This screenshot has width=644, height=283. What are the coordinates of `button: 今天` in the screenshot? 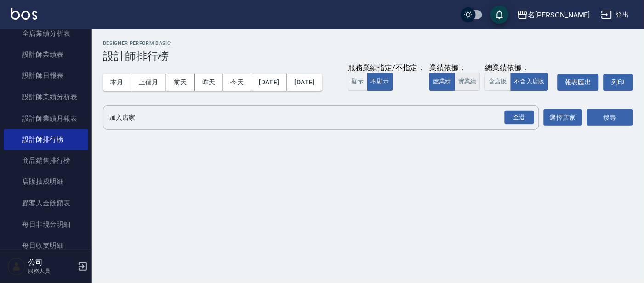 It's located at (237, 82).